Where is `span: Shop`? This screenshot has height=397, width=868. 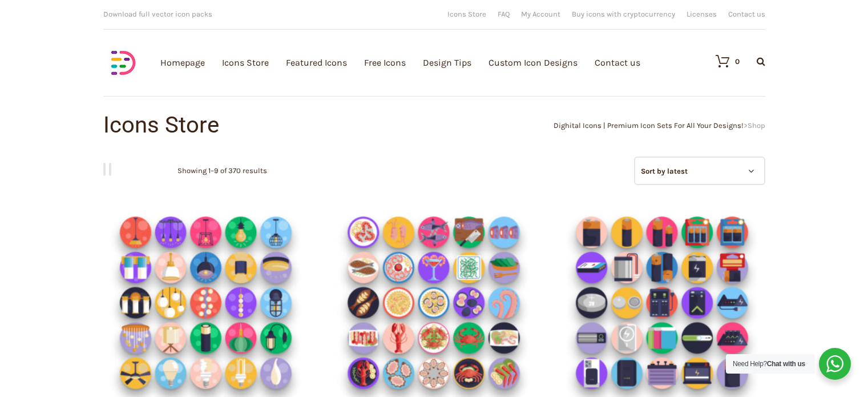
span: Shop is located at coordinates (757, 125).